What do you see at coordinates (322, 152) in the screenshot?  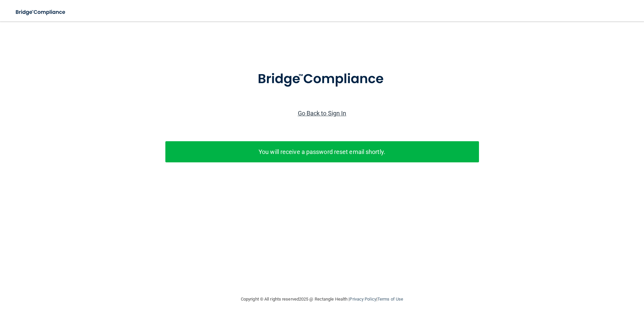 I see `p: You will receive a password reset email shortly.` at bounding box center [322, 152].